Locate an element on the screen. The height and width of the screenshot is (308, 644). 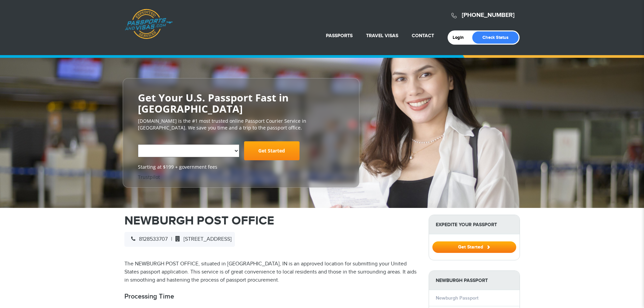
a: Contact is located at coordinates (423, 36).